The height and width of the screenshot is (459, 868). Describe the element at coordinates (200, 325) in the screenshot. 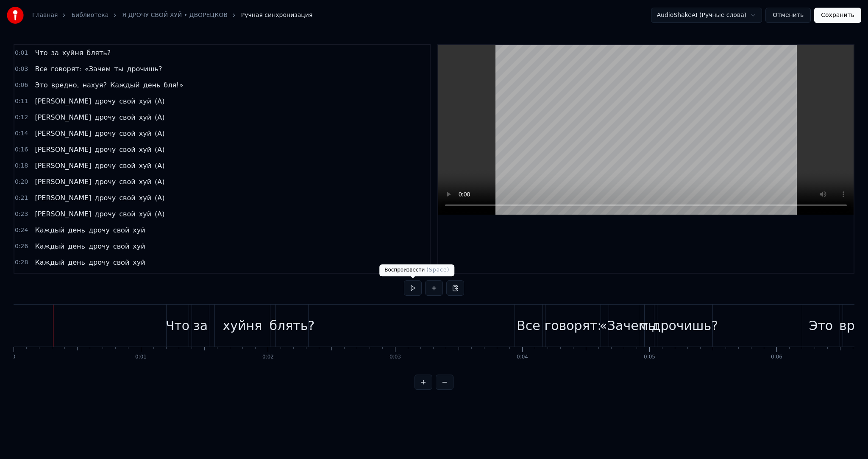

I see `div: за` at that location.